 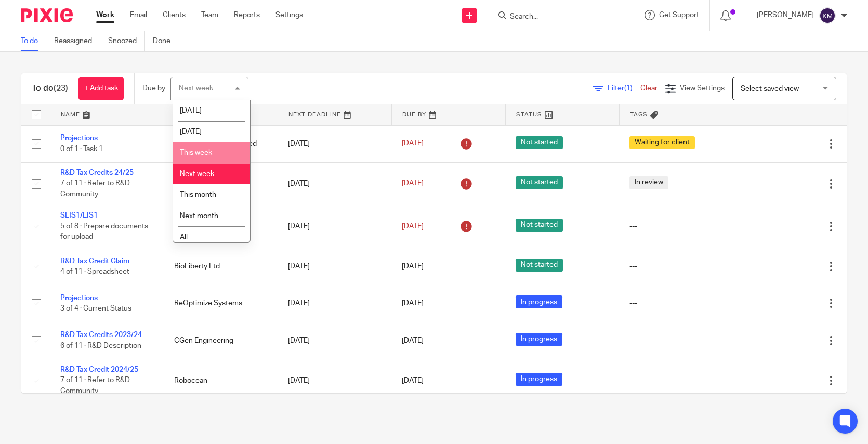 I want to click on span: 5 of 8 · Prepare documents for upload, so click(x=104, y=232).